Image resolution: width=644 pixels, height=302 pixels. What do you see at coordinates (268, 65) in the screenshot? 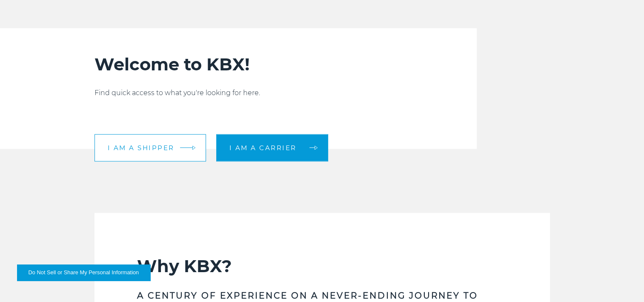
I see `h2: Welcome to KBX!` at bounding box center [268, 65].